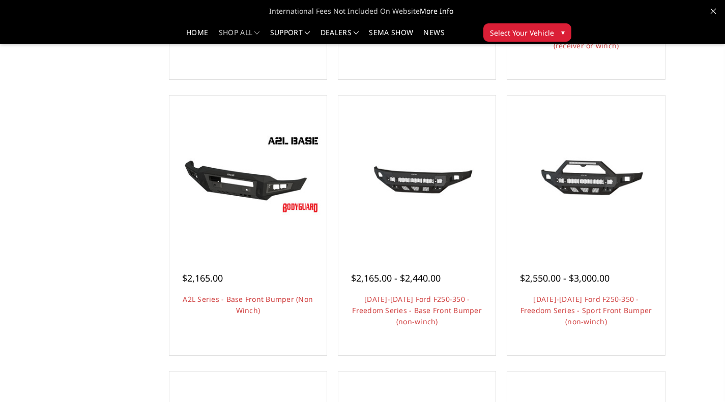 This screenshot has height=402, width=725. Describe the element at coordinates (340, 36) in the screenshot. I see `a: Dealers` at that location.